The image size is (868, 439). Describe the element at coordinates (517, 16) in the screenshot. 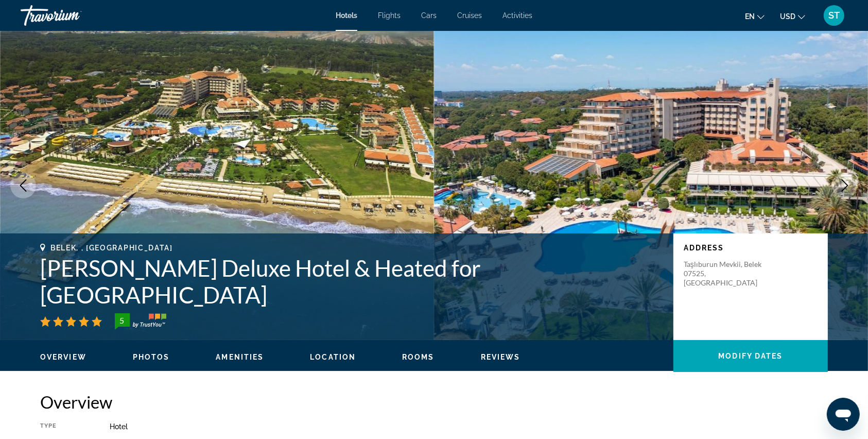

I see `span: Activities` at that location.